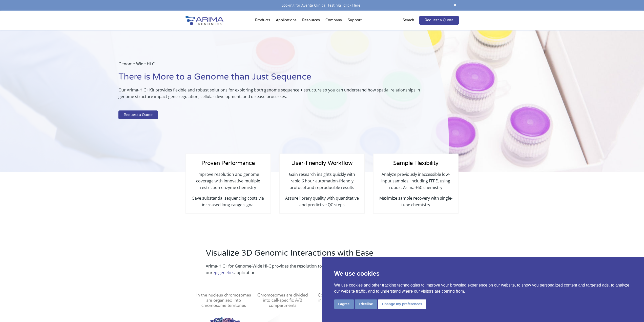 This screenshot has height=322, width=644. I want to click on span: Proven Performance, so click(228, 163).